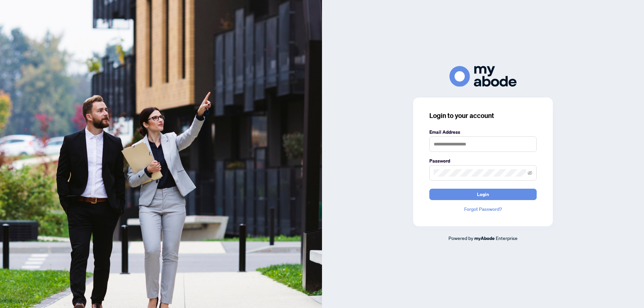 This screenshot has width=644, height=308. What do you see at coordinates (483, 132) in the screenshot?
I see `label: Email Address` at bounding box center [483, 132].